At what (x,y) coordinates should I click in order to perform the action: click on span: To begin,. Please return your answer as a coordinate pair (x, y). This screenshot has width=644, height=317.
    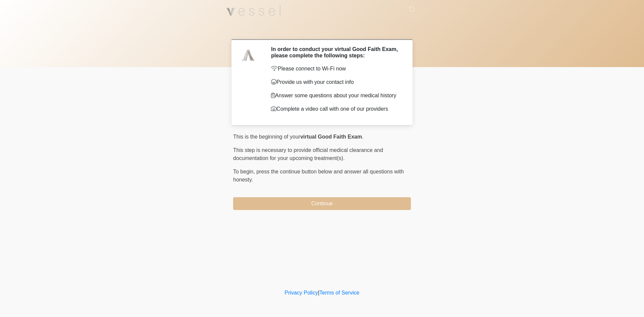
    Looking at the image, I should click on (244, 171).